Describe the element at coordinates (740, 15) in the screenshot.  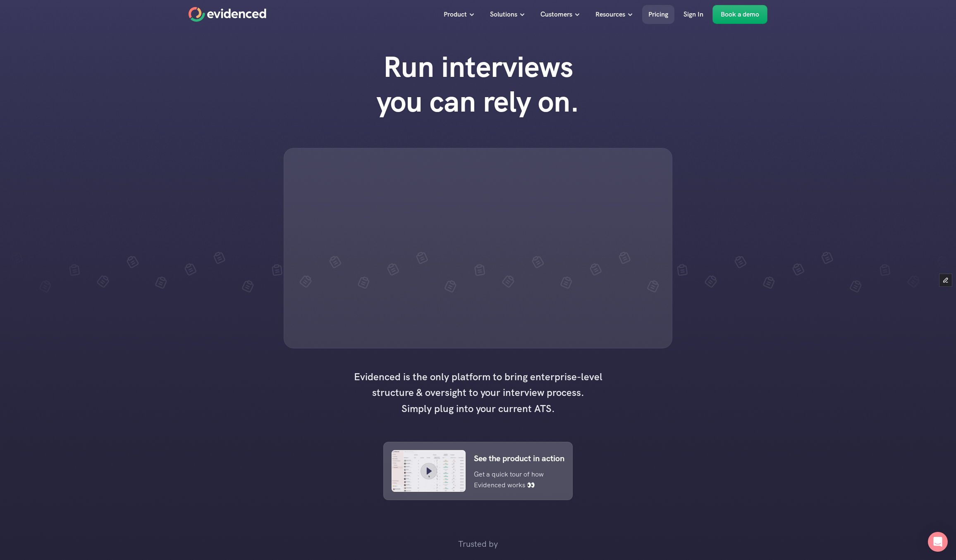
I see `a: Book a demo` at that location.